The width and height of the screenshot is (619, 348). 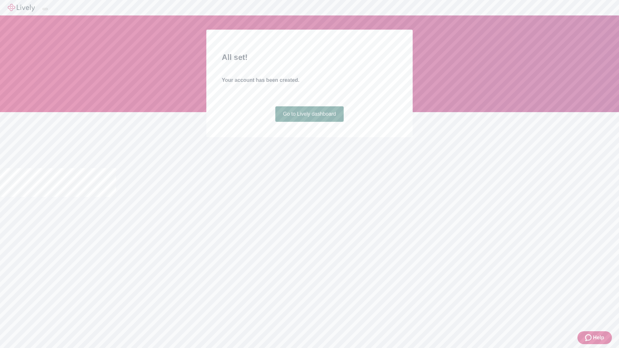 I want to click on svg: Zendesk support icon, so click(x=589, y=338).